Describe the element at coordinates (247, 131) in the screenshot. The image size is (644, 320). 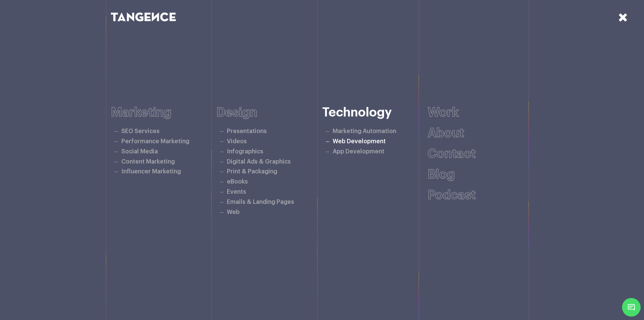
I see `a: Presentations` at that location.